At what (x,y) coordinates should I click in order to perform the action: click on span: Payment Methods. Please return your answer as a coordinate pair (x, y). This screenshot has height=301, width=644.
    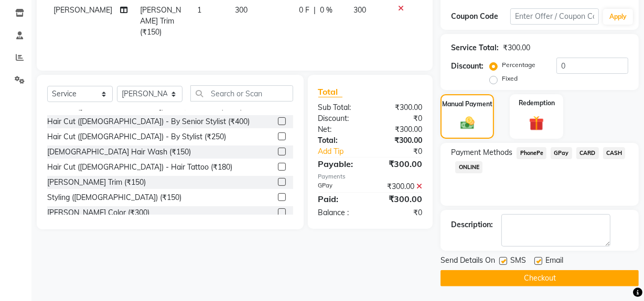
    Looking at the image, I should click on (481, 152).